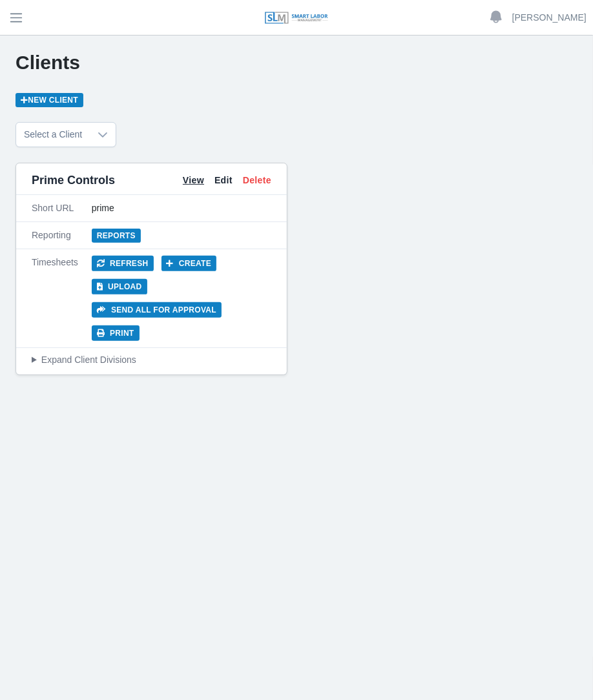  Describe the element at coordinates (189, 264) in the screenshot. I see `button: Create` at that location.